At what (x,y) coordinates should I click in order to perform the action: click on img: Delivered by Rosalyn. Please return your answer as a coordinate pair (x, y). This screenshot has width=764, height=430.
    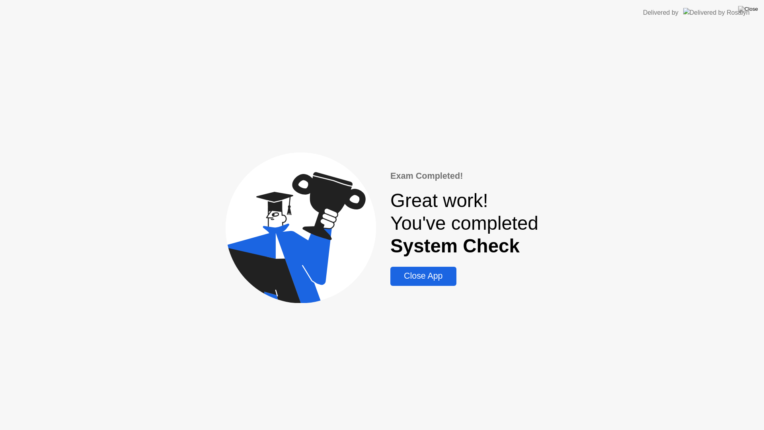
    Looking at the image, I should click on (716, 12).